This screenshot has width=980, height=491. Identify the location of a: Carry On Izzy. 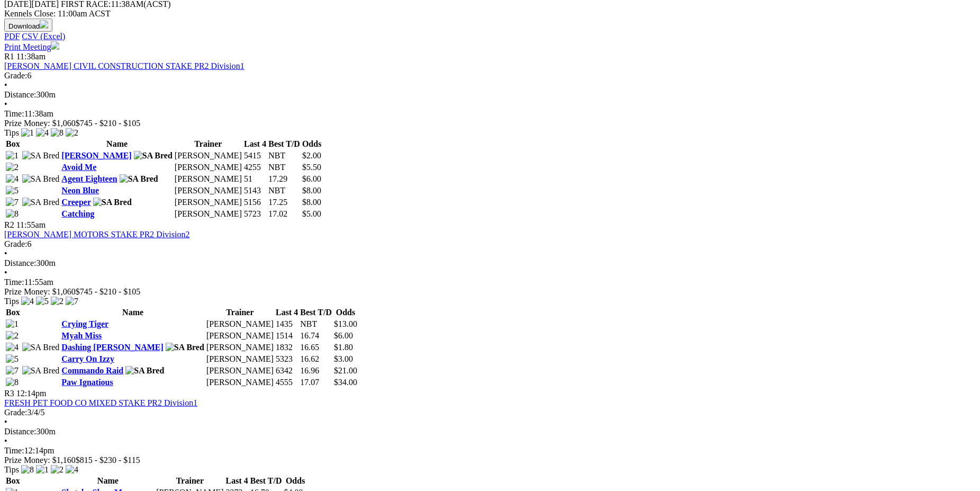
(88, 359).